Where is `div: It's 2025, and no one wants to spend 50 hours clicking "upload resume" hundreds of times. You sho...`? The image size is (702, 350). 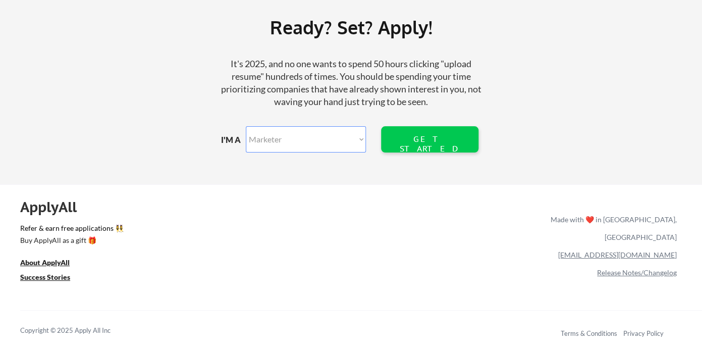
div: It's 2025, and no one wants to spend 50 hours clicking "upload resume" hundreds of times. You sho... is located at coordinates (351, 83).